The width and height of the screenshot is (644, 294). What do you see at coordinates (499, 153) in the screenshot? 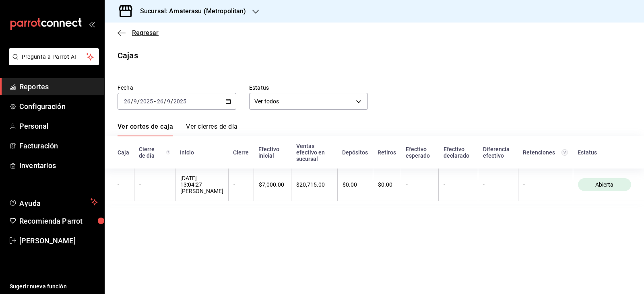
I see `div: Diferencia efectivo` at bounding box center [499, 153].